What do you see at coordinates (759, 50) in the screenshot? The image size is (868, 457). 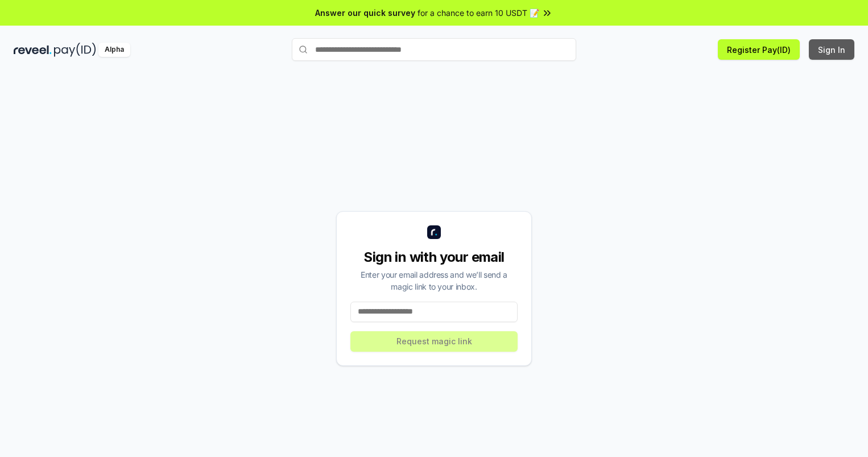 I see `button: Register Pay(ID)` at bounding box center [759, 50].